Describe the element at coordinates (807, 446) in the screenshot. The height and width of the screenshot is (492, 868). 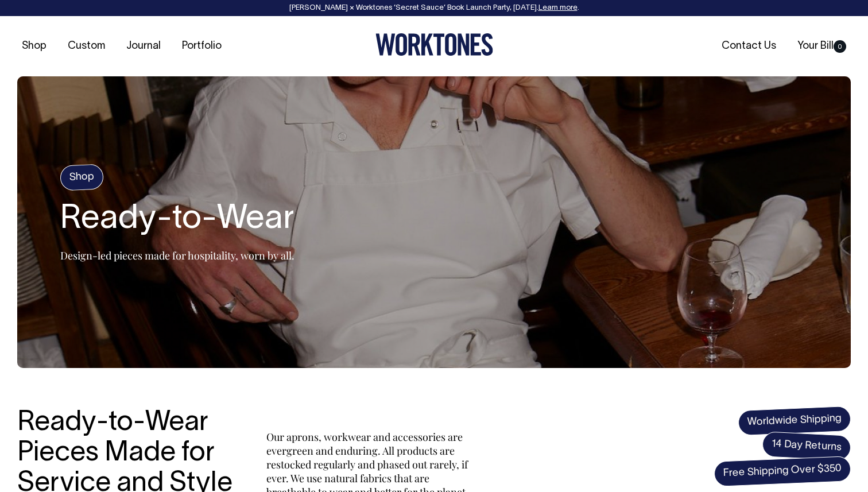
I see `span: 14 Day Returns` at that location.